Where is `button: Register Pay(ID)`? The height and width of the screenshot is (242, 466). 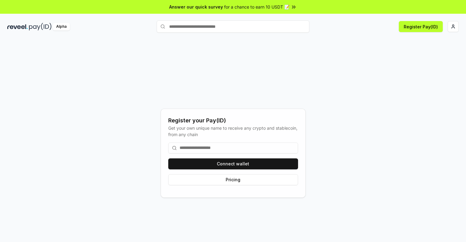
button: Register Pay(ID) is located at coordinates (421, 27).